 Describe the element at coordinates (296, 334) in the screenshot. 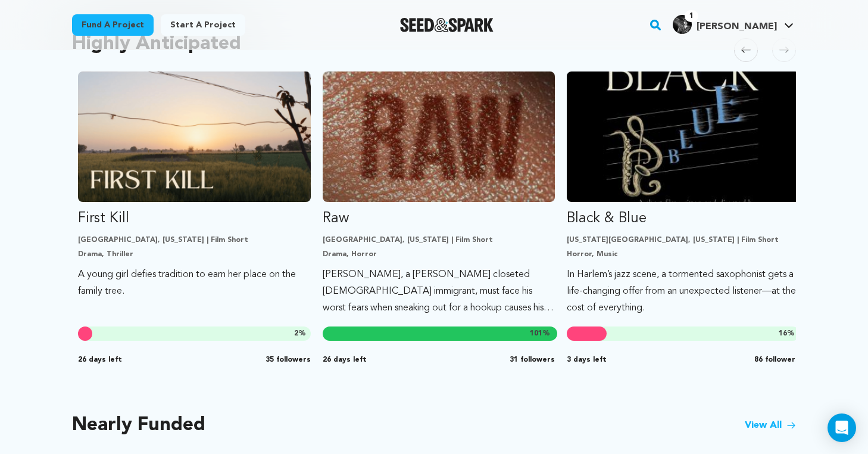

I see `span: 2` at that location.